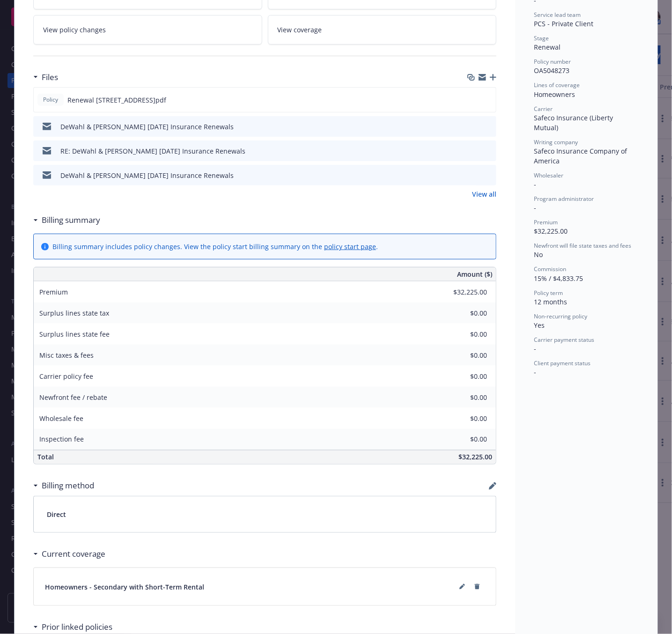 The height and width of the screenshot is (634, 672). Describe the element at coordinates (552, 70) in the screenshot. I see `span: OA5048273` at that location.